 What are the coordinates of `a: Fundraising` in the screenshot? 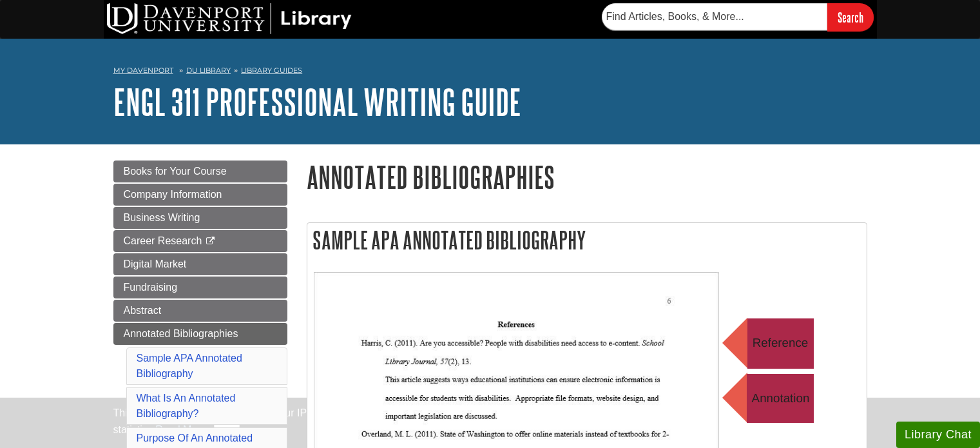 It's located at (201, 287).